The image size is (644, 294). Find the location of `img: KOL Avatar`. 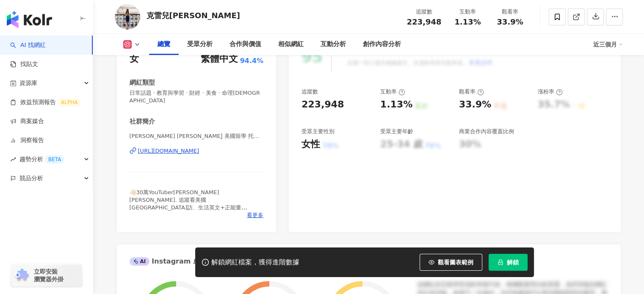

img: KOL Avatar is located at coordinates (128, 17).